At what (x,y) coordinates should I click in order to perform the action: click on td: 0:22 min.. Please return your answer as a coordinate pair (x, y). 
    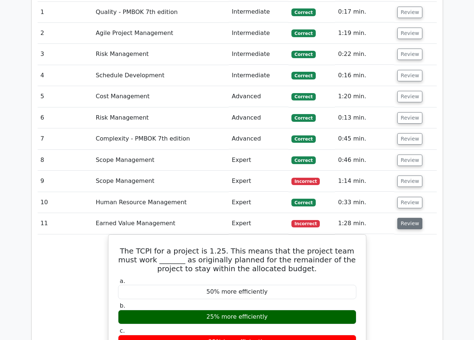
    Looking at the image, I should click on (364, 54).